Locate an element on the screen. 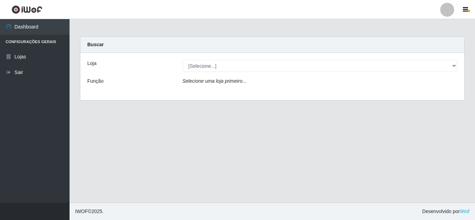 The width and height of the screenshot is (475, 220). img: CoreUI Logo is located at coordinates (27, 9).